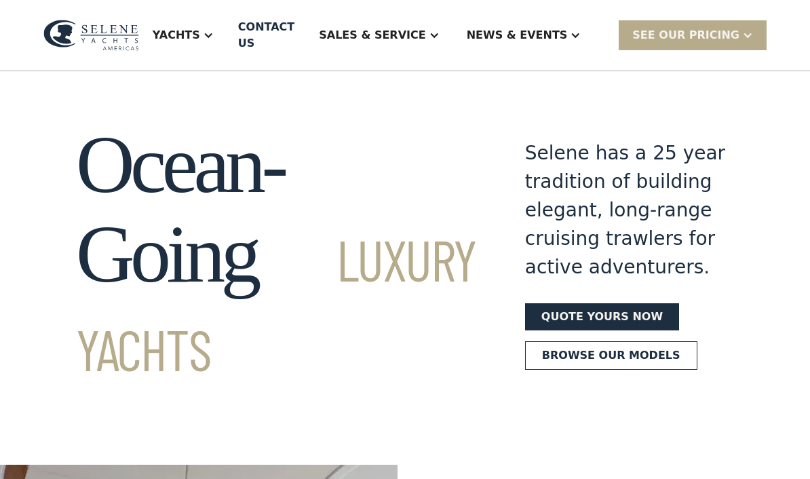 The width and height of the screenshot is (810, 479). What do you see at coordinates (602, 317) in the screenshot?
I see `a: Quote yours now` at bounding box center [602, 317].